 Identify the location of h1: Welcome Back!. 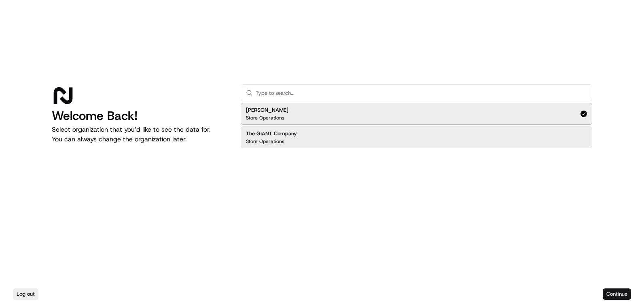
(140, 115).